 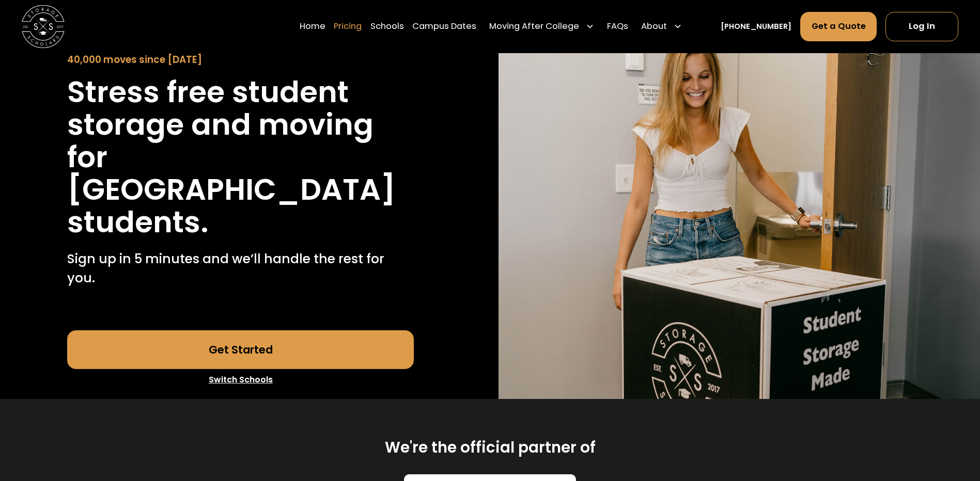 I want to click on img: Storage Scholars will have everything waiting for you in your room when you arrive to campus., so click(x=739, y=201).